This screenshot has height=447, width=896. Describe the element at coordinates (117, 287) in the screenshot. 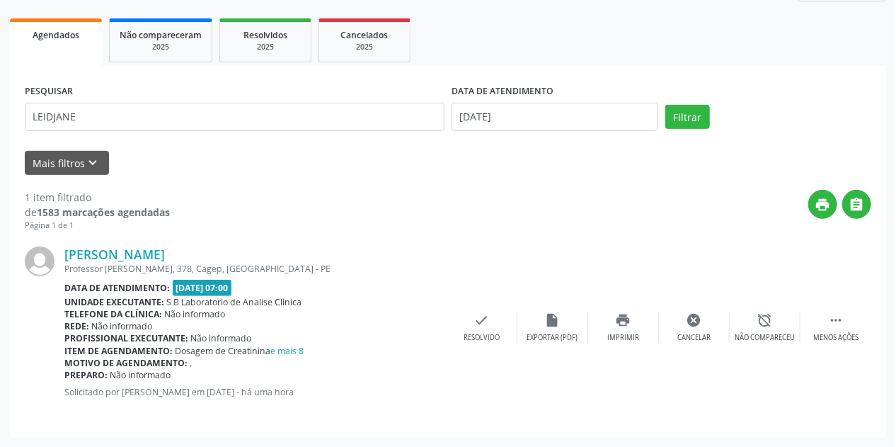

I see `b: Data de atendimento:` at that location.